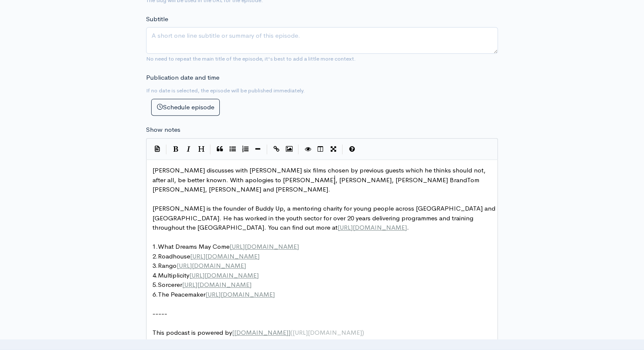  I want to click on label: Subtitle, so click(157, 19).